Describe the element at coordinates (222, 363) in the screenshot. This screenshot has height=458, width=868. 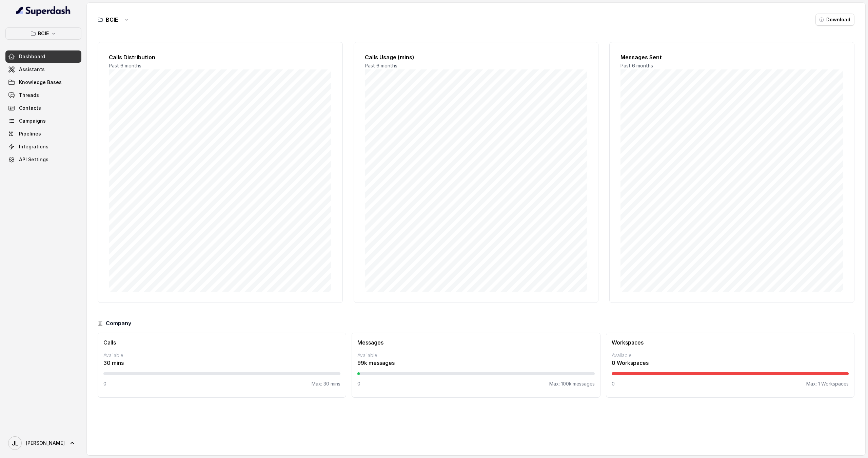
I see `p: 30 mins` at that location.